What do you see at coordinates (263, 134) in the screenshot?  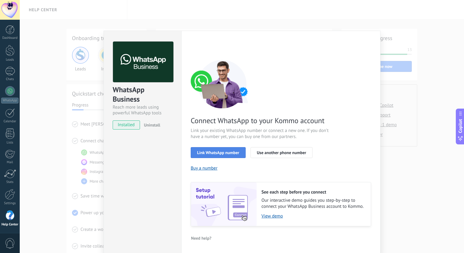 I see `span: Link your existing WhatsApp number or connect a new one. If you don’t have a number yet, you can ...` at bounding box center [263, 134].